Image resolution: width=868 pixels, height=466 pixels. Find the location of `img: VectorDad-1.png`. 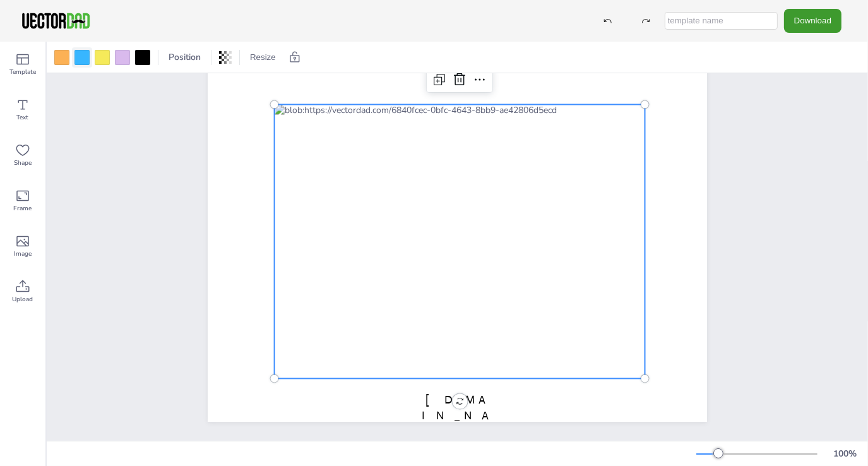

img: VectorDad-1.png is located at coordinates (56, 21).